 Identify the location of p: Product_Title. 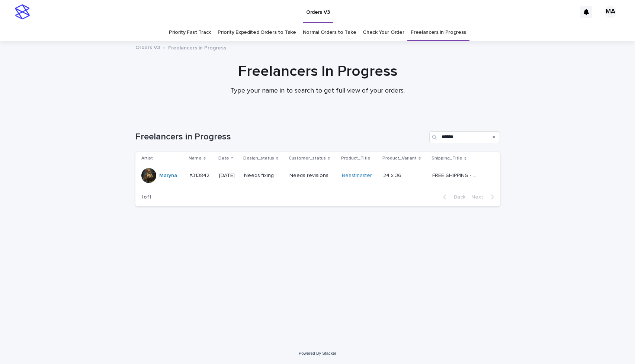
(356, 159).